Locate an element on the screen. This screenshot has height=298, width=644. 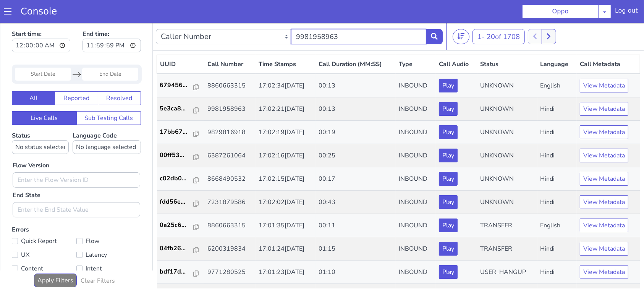
td: 9771280525 is located at coordinates (230, 249).